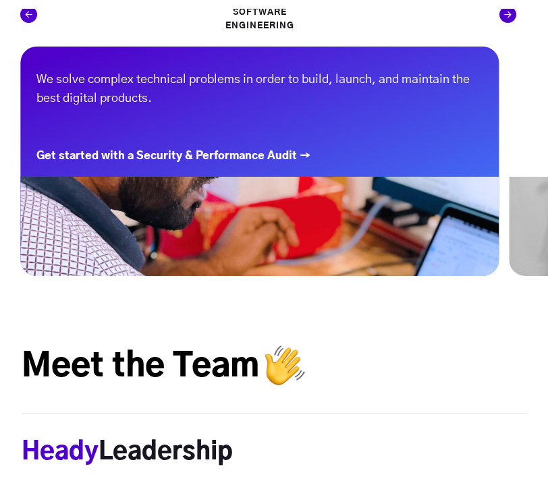  What do you see at coordinates (260, 231) in the screenshot?
I see `img: Header Imagery (3)` at bounding box center [260, 231].